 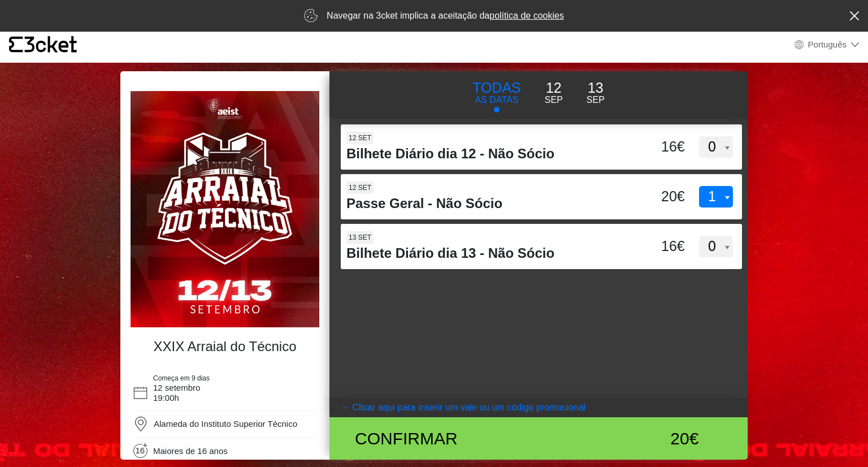 I want to click on div: Confirmar, so click(x=474, y=438).